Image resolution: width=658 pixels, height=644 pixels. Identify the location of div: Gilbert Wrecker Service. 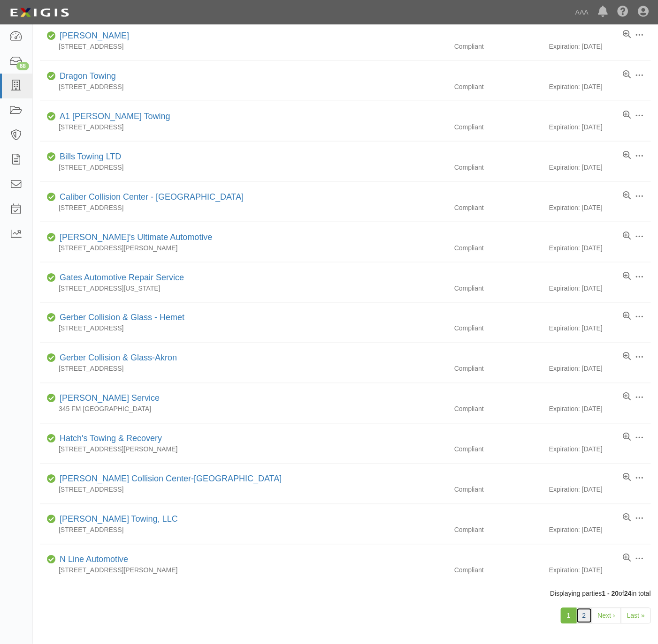
(108, 399).